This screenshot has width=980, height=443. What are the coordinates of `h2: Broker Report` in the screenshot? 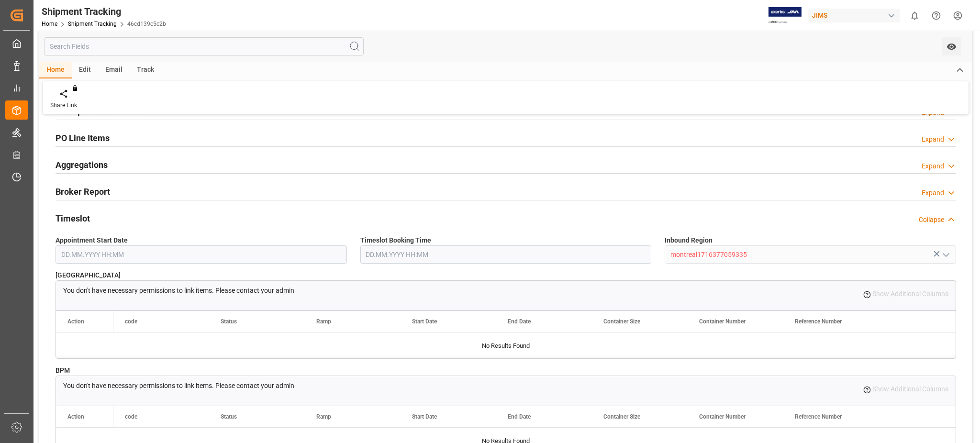 It's located at (83, 191).